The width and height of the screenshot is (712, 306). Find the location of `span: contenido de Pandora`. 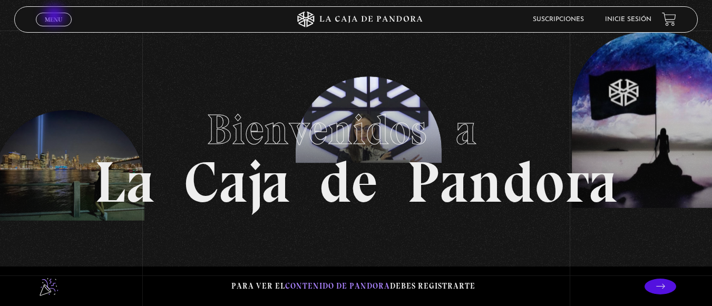

span: contenido de Pandora is located at coordinates (337, 286).